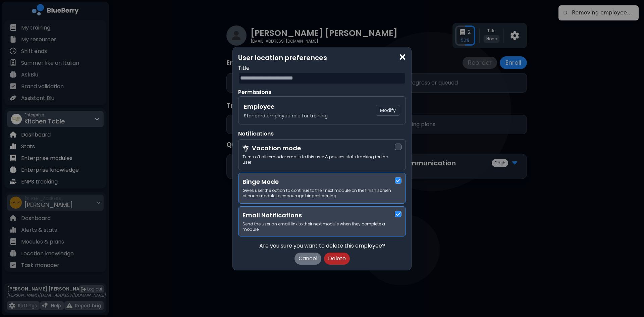 The height and width of the screenshot is (317, 644). I want to click on button: Delete, so click(337, 258).